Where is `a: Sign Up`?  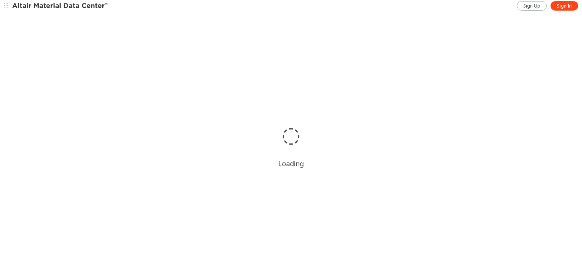
a: Sign Up is located at coordinates (531, 6).